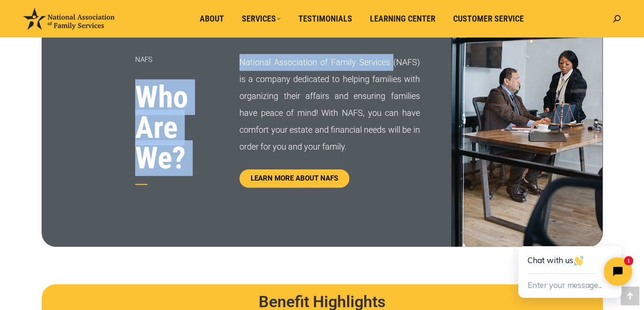  I want to click on span: LEARN MORE ABOUT NAFS, so click(294, 178).